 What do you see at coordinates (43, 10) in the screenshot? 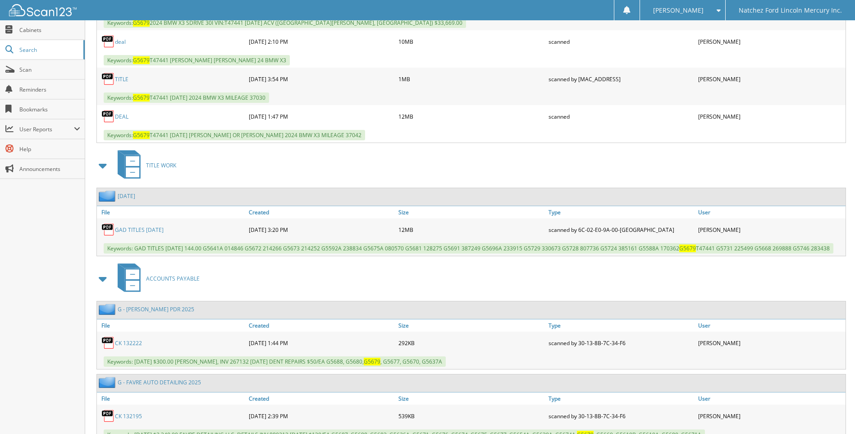
I see `img: scan123-logo-white.svg` at bounding box center [43, 10].